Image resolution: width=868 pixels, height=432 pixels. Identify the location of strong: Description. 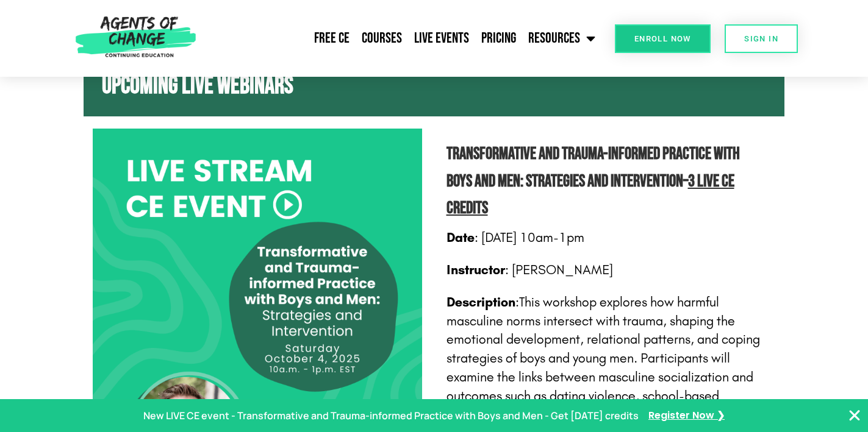
(480, 302).